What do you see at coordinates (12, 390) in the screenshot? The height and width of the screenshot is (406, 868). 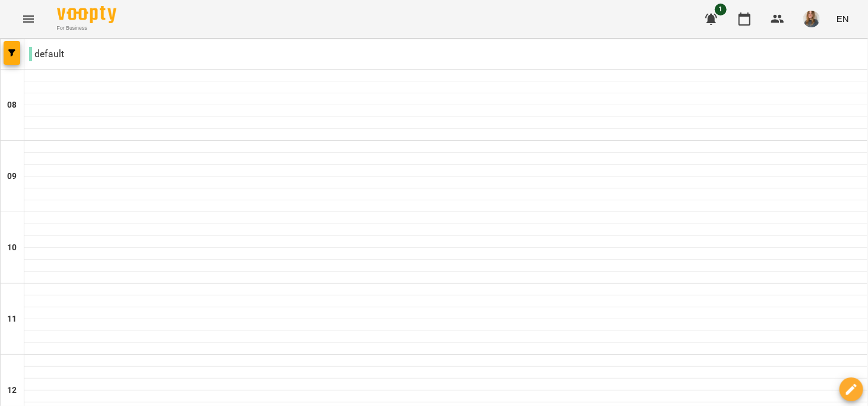 I see `h6: 12` at bounding box center [12, 390].